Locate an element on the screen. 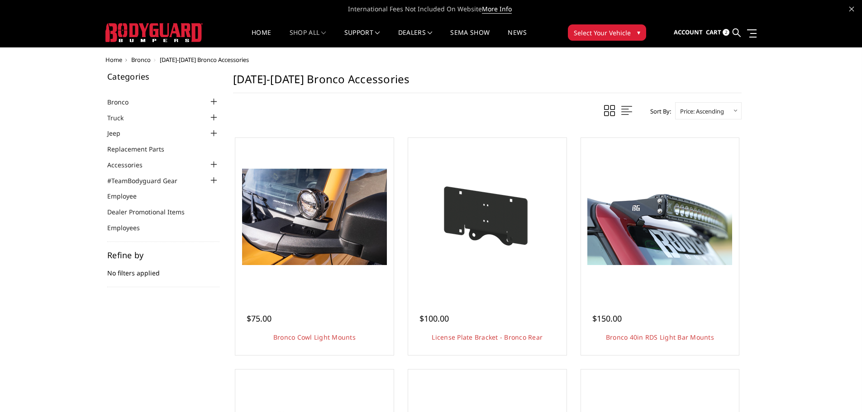 The height and width of the screenshot is (412, 862). a: Dealer Promotional Items is located at coordinates (152, 212).